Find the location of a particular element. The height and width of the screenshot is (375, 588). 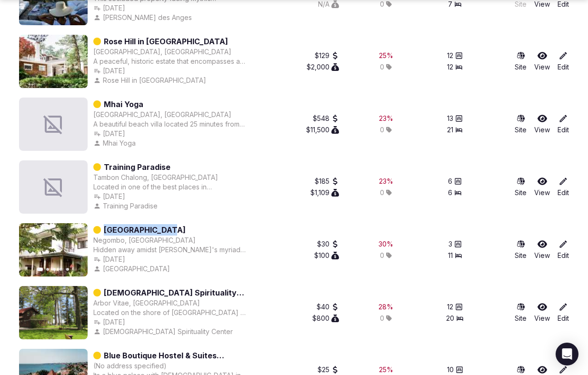

img: Featured image for Villa Sarakkuwa is located at coordinates (53, 250).